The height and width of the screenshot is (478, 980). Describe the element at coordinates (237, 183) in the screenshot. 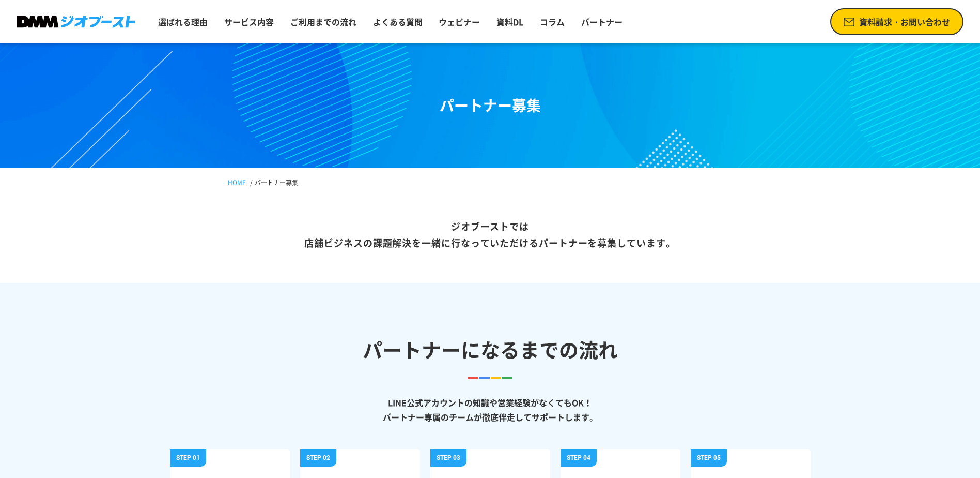

I see `a: HOME` at that location.